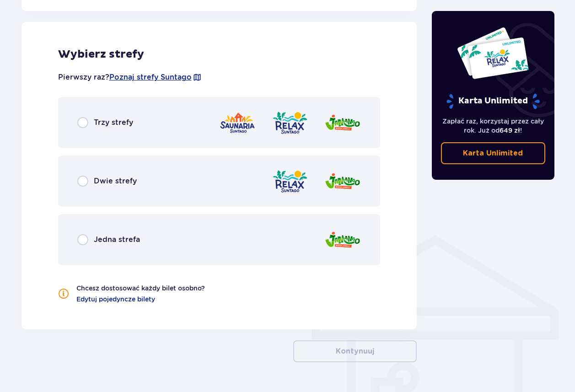 Image resolution: width=575 pixels, height=392 pixels. I want to click on a: Edytuj pojedyncze bilety, so click(116, 299).